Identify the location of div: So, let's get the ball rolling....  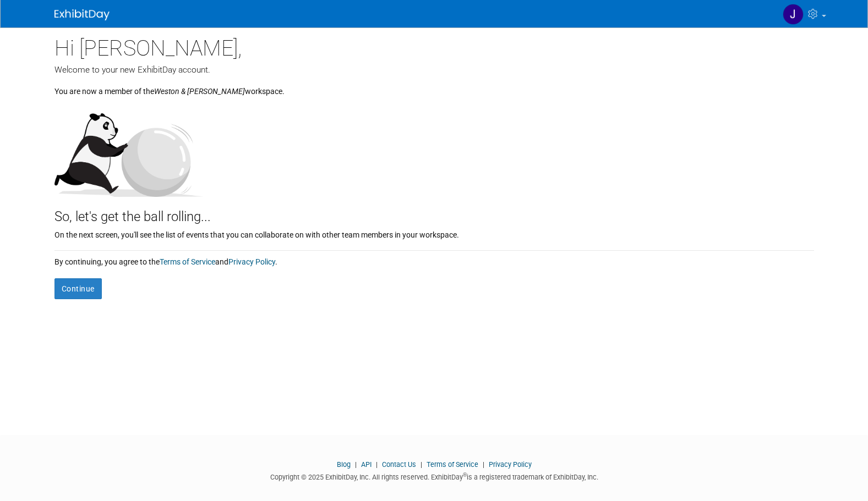
(434, 212).